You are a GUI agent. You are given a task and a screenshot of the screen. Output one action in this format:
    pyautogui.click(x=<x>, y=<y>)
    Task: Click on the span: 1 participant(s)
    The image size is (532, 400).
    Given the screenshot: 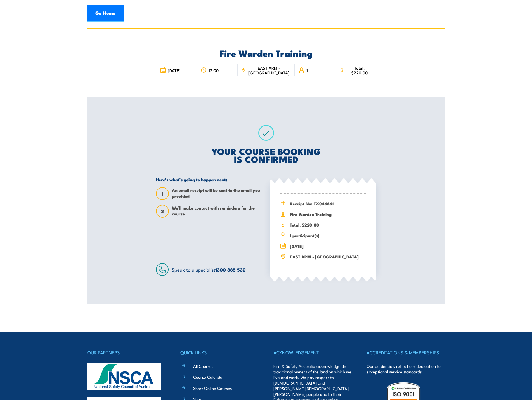 What is the action you would take?
    pyautogui.click(x=328, y=235)
    